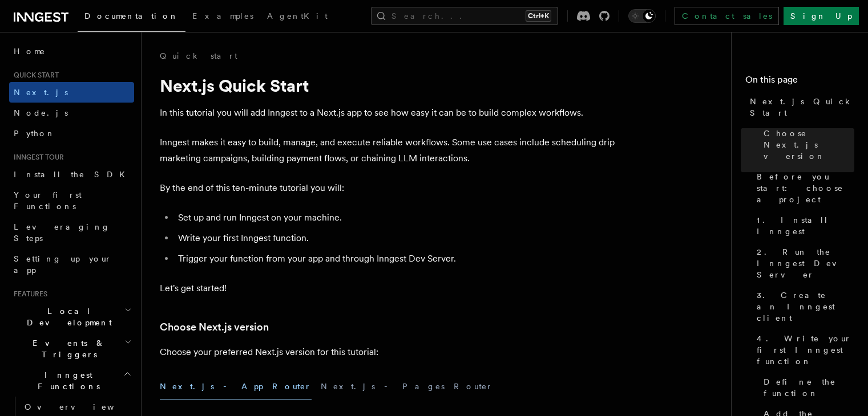 The width and height of the screenshot is (868, 416). What do you see at coordinates (198, 56) in the screenshot?
I see `a: Quick start` at bounding box center [198, 56].